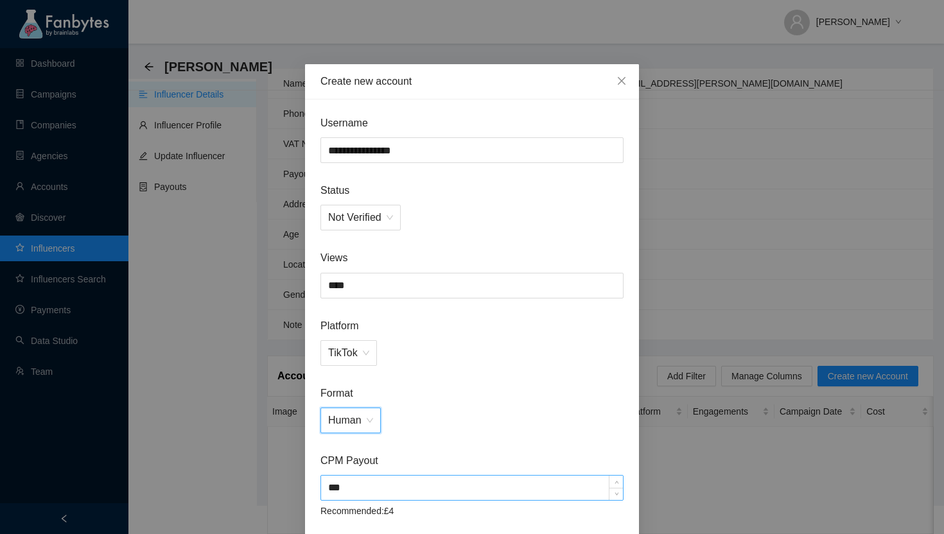 The height and width of the screenshot is (534, 944). I want to click on span: TikTok, so click(349, 353).